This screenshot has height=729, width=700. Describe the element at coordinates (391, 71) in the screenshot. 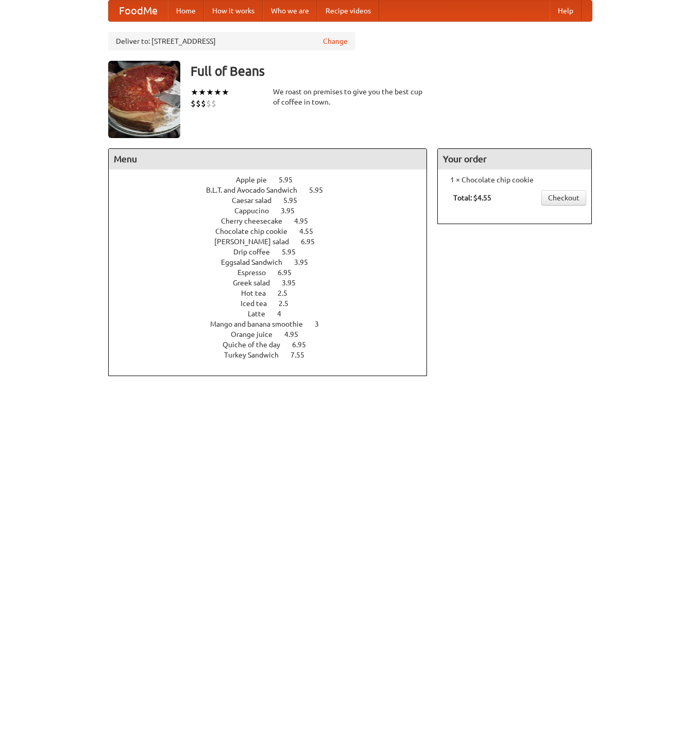

I see `h3: Full of Beans` at that location.